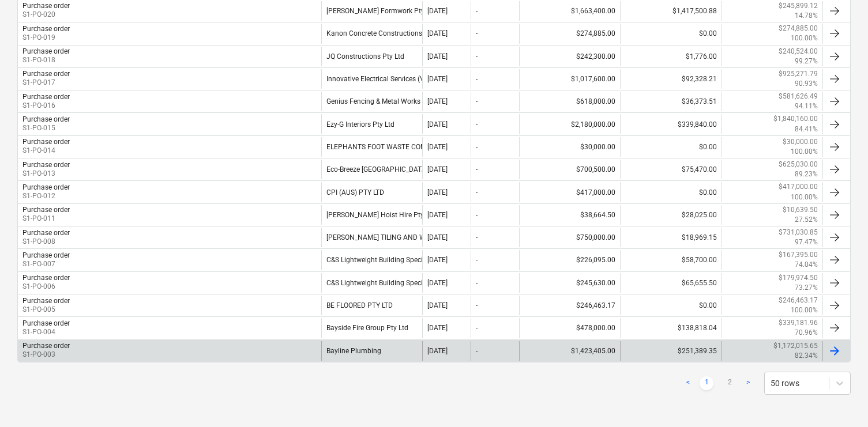 The image size is (868, 427). I want to click on p: S1-PO-018, so click(46, 60).